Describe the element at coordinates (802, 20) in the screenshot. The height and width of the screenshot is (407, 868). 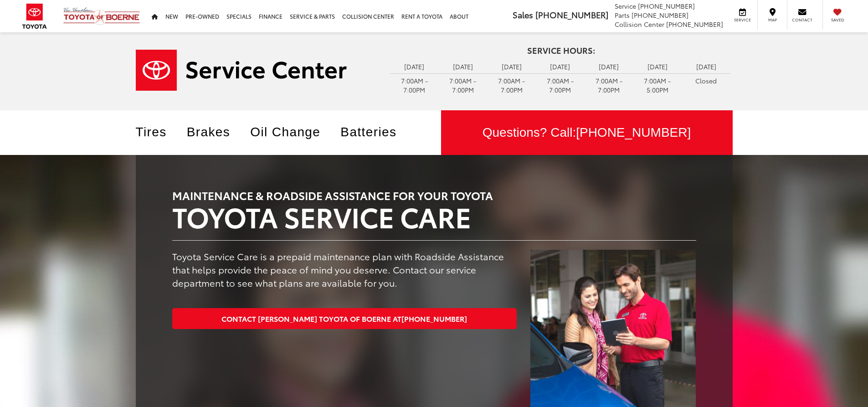
I see `span: Contact` at that location.